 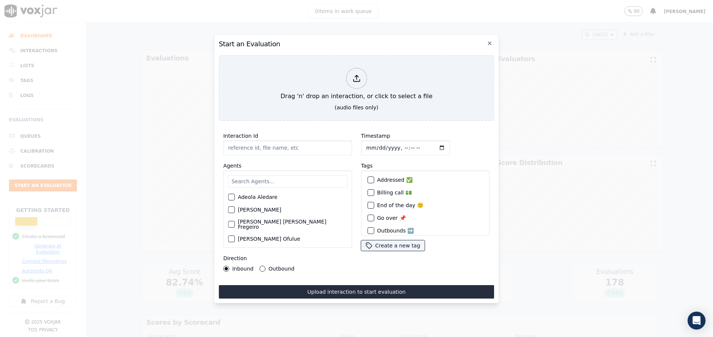 I want to click on label: Go over 📌, so click(x=391, y=218).